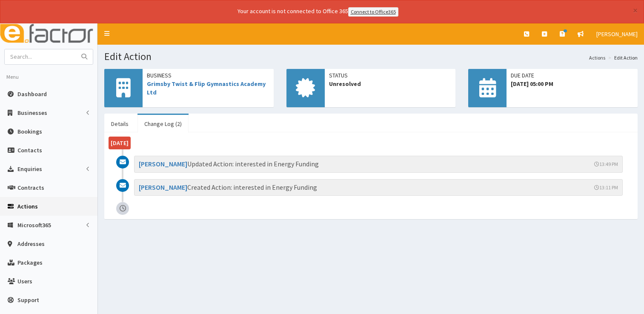 This screenshot has width=644, height=314. I want to click on span: Addresses, so click(31, 244).